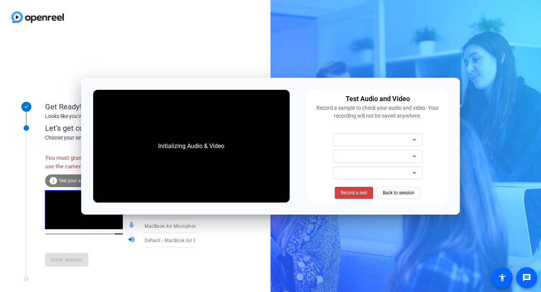  What do you see at coordinates (128, 137) in the screenshot?
I see `div: Choose your settings` at bounding box center [128, 137].